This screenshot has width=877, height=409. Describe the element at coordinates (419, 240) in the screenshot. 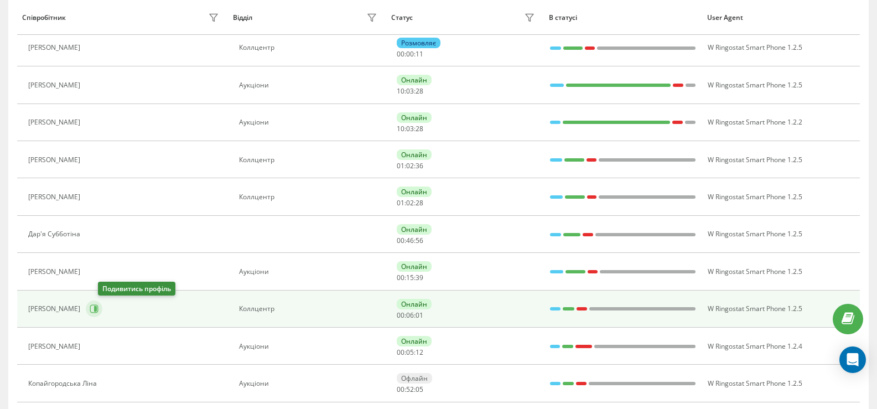

I see `span: 56` at that location.